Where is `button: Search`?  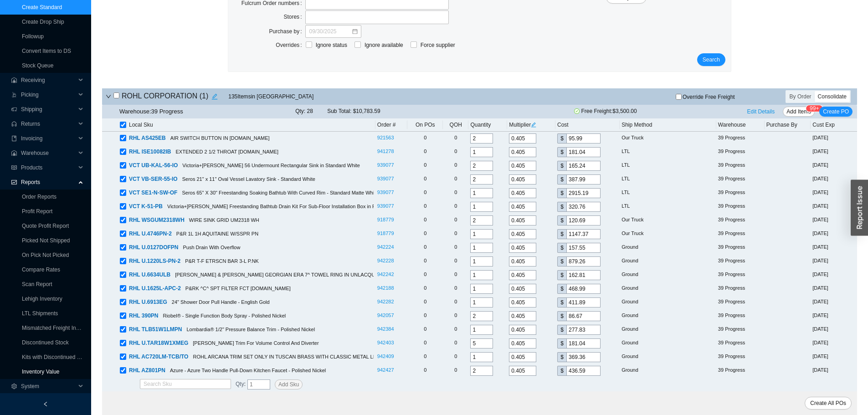 button: Search is located at coordinates (711, 60).